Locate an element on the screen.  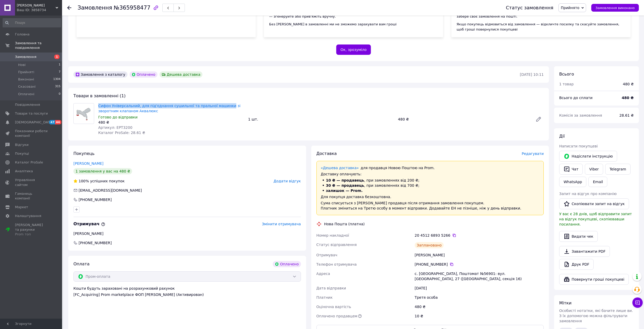
a: «Дешева доставка» is located at coordinates (340, 168).